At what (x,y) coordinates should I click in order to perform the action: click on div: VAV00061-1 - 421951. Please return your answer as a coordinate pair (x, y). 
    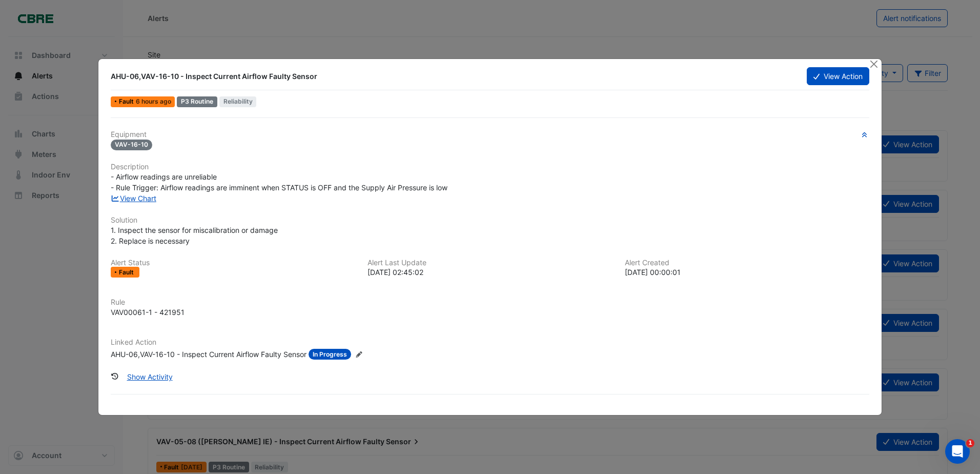
    Looking at the image, I should click on (148, 312).